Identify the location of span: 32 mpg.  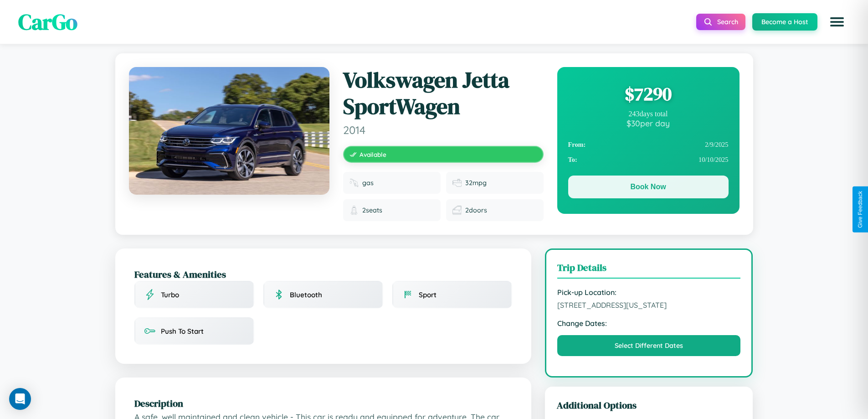
(476, 183).